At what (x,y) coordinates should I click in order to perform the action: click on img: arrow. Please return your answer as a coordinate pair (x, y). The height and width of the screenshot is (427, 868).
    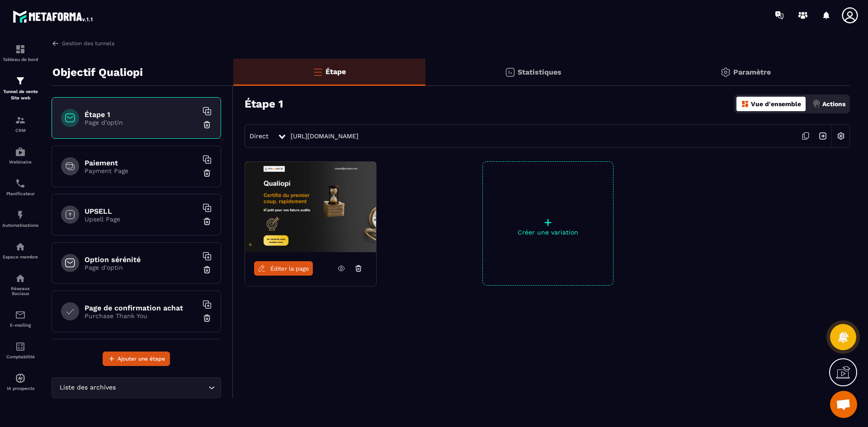
    Looking at the image, I should click on (56, 44).